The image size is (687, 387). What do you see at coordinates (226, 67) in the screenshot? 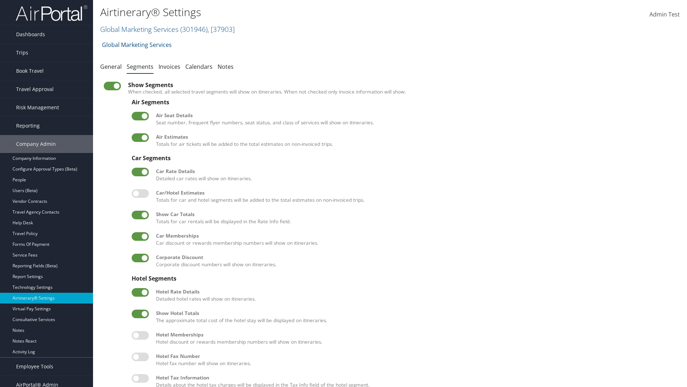
I see `a: Notes` at bounding box center [226, 67].